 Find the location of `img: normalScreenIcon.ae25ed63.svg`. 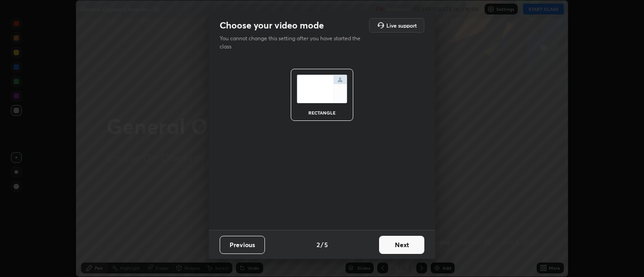

img: normalScreenIcon.ae25ed63.svg is located at coordinates (322, 89).